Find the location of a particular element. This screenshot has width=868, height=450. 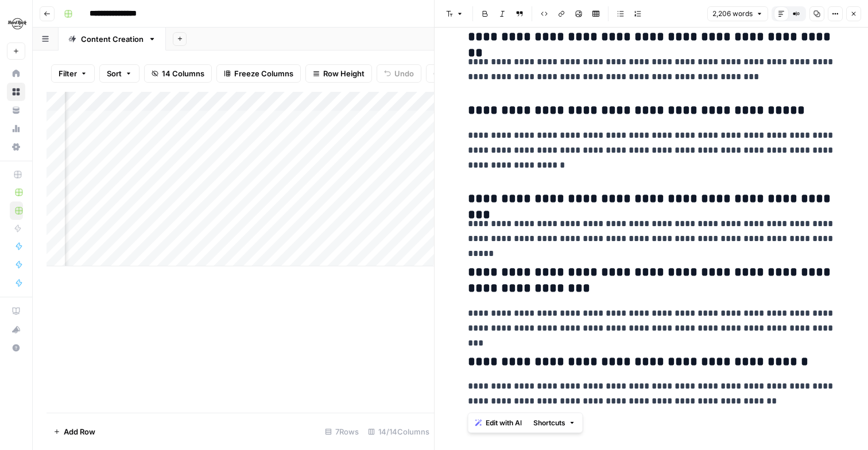

button: Workspace: Hard Rock Digital is located at coordinates (16, 24).